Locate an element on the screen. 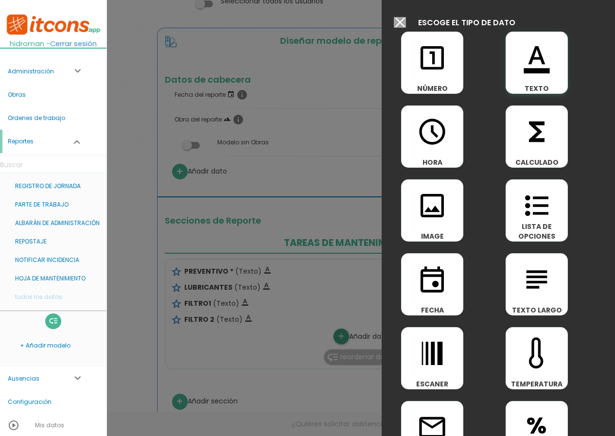 Image resolution: width=615 pixels, height=436 pixels. span: FECHA is located at coordinates (432, 310).